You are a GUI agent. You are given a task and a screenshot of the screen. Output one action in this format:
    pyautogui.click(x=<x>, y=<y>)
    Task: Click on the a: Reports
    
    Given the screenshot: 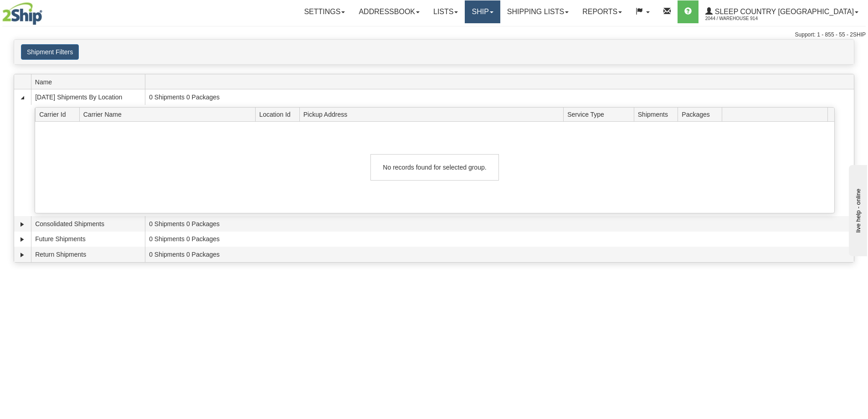 What is the action you would take?
    pyautogui.click(x=602, y=12)
    